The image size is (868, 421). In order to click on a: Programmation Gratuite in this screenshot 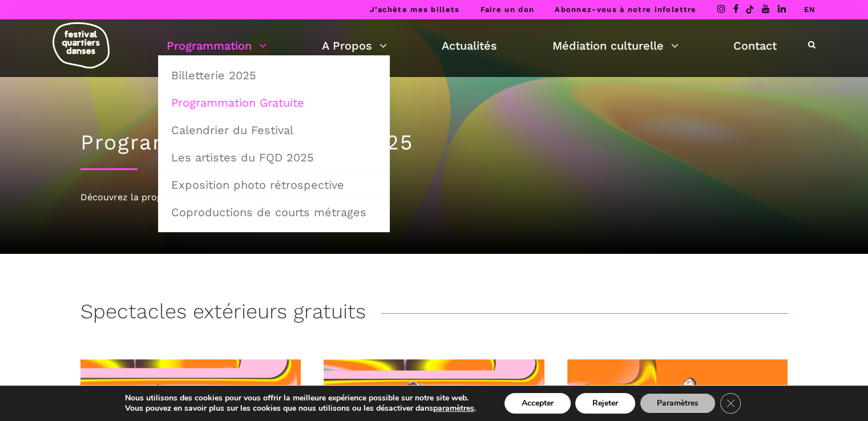, I will do `click(274, 103)`.